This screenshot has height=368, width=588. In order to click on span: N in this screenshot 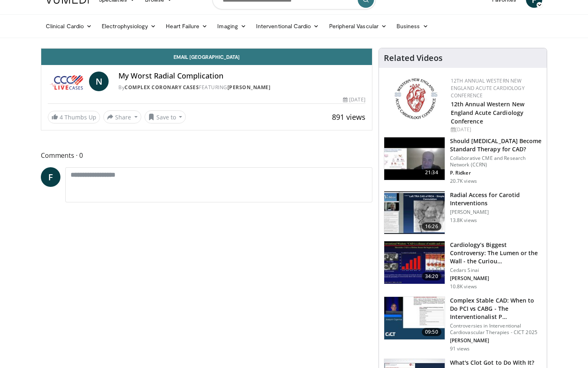, I will do `click(99, 81)`.